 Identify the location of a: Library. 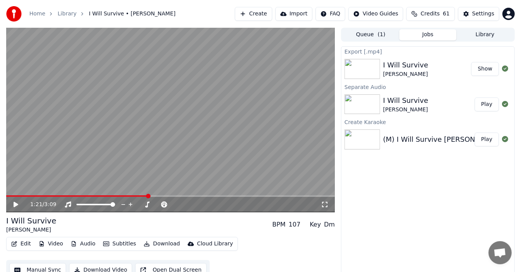
(67, 14).